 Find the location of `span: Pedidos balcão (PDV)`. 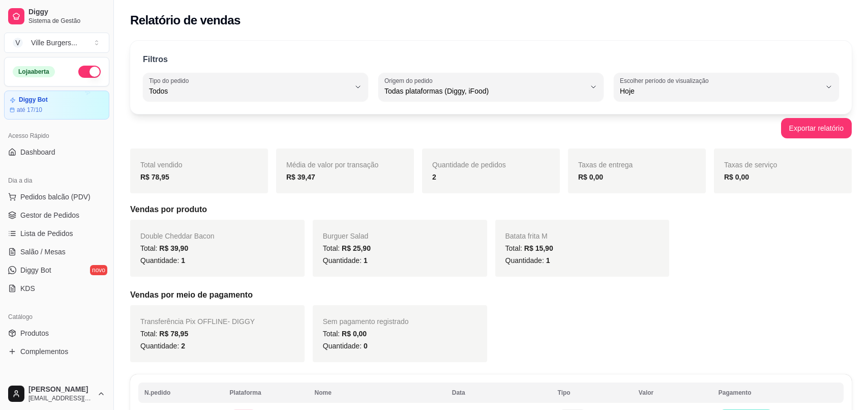

span: Pedidos balcão (PDV) is located at coordinates (56, 197).